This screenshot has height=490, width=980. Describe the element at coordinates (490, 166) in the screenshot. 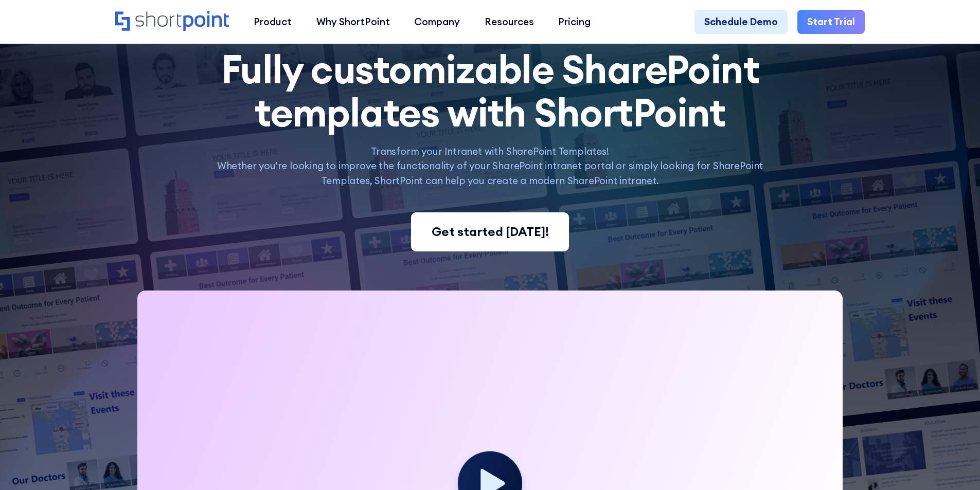

I see `p: Transform your Intranet with SharePoint Templates! Whether you're looking to improve the function...` at that location.